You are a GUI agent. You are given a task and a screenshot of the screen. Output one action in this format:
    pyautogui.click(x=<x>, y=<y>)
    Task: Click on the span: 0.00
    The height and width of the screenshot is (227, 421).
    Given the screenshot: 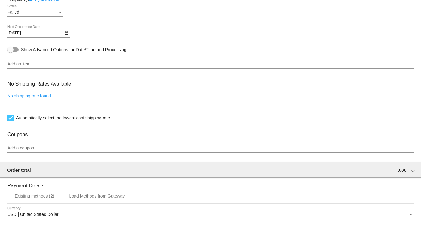 What is the action you would take?
    pyautogui.click(x=402, y=170)
    